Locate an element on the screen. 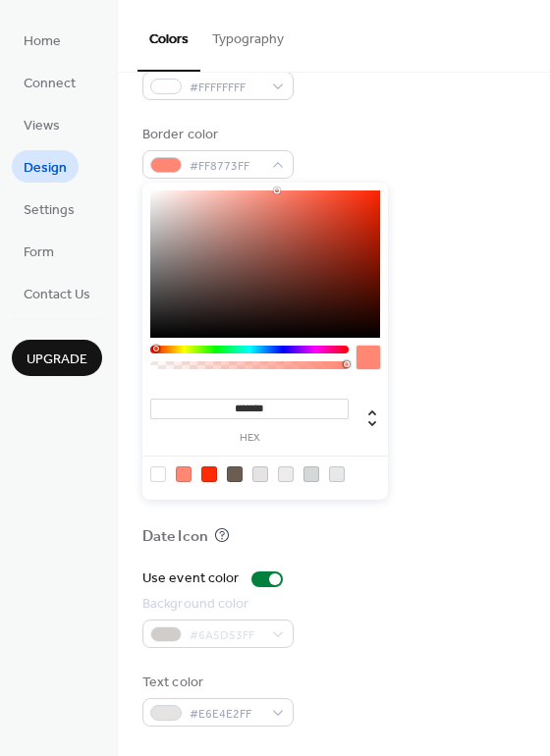  a: Settings is located at coordinates (50, 208).